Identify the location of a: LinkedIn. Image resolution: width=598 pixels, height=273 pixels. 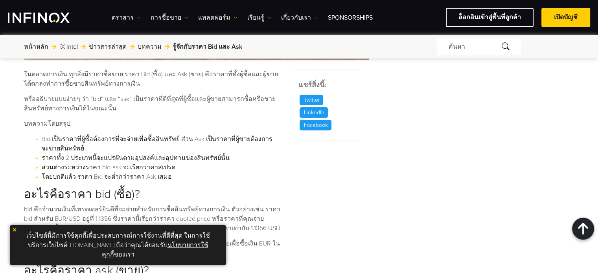
(314, 112).